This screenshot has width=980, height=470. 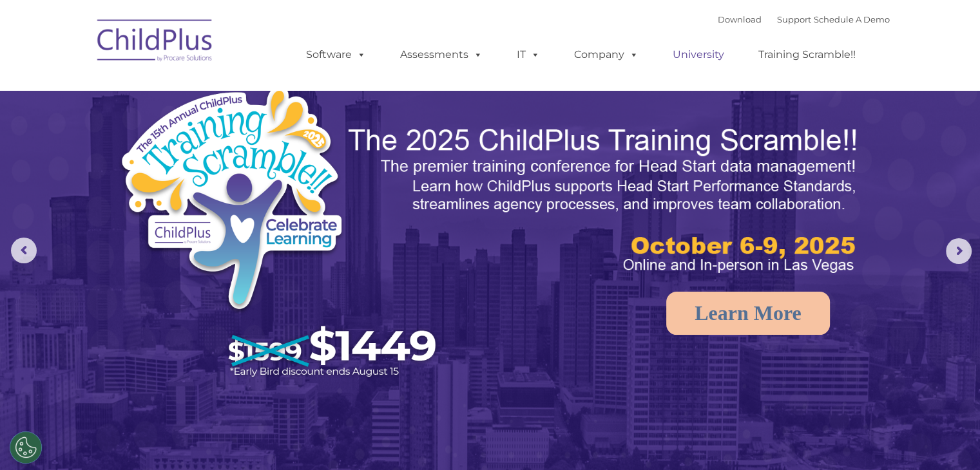 I want to click on button: Cookies Settings, so click(x=26, y=447).